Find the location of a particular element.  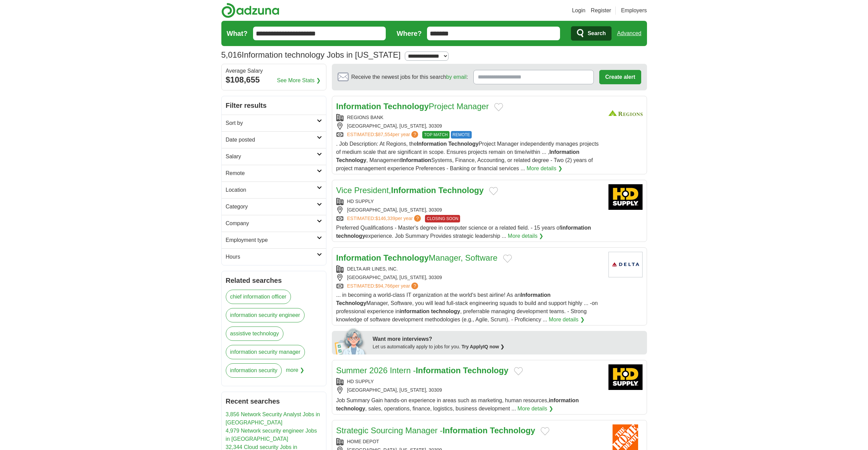

a: Employment type is located at coordinates (274, 240).